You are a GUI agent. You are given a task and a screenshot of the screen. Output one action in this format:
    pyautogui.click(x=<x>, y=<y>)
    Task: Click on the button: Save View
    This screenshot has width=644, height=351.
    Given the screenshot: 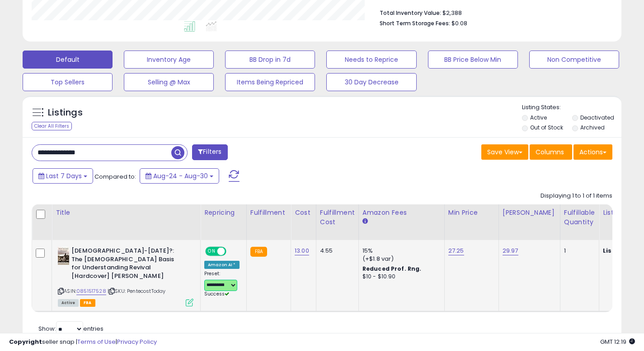 What is the action you would take?
    pyautogui.click(x=505, y=152)
    